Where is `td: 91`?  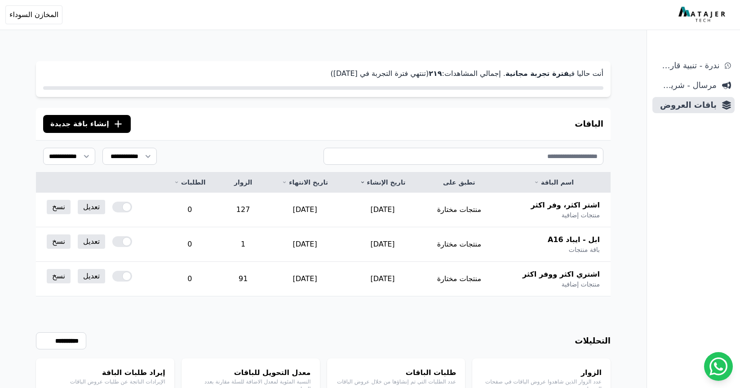
td: 91 is located at coordinates (243, 279).